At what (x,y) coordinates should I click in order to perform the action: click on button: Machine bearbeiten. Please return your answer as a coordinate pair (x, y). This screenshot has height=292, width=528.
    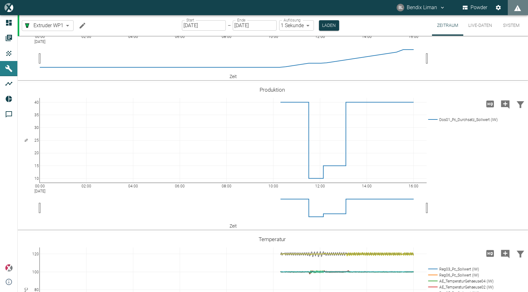
    Looking at the image, I should click on (82, 26).